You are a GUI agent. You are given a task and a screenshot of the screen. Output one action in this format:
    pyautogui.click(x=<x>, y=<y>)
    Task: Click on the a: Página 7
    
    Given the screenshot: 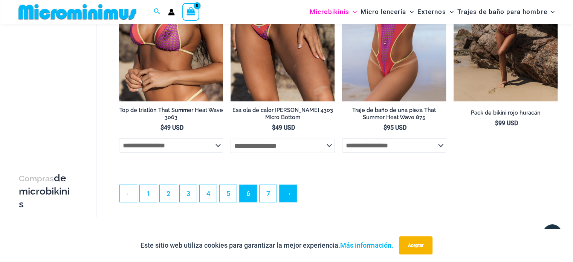 What is the action you would take?
    pyautogui.click(x=268, y=193)
    